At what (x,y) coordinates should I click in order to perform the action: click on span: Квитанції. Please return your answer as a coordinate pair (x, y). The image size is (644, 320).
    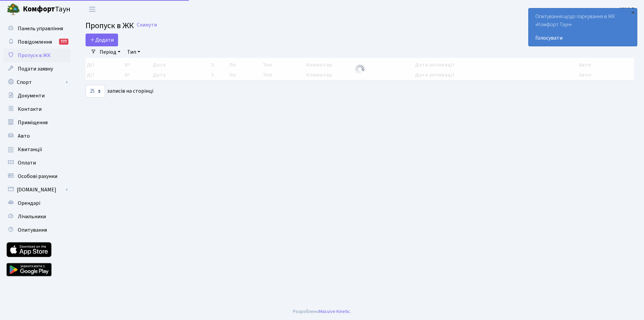
    Looking at the image, I should click on (30, 150).